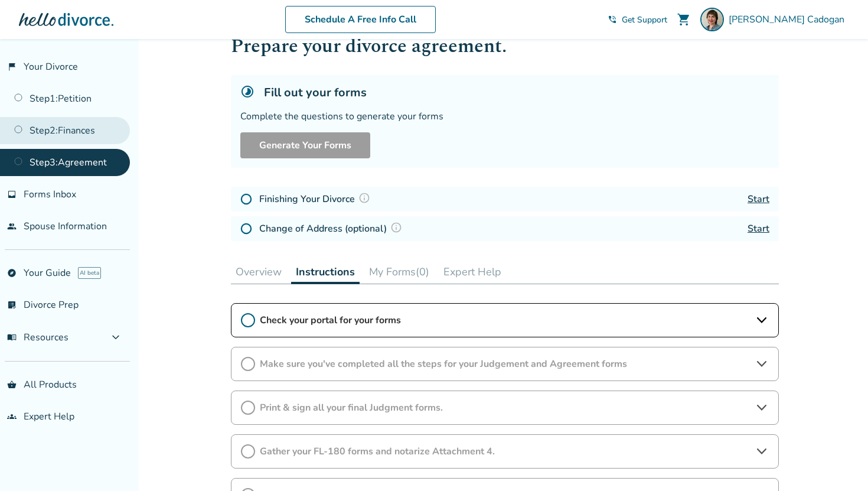 This screenshot has width=868, height=491. What do you see at coordinates (473, 272) in the screenshot?
I see `button: Expert Help` at bounding box center [473, 272].